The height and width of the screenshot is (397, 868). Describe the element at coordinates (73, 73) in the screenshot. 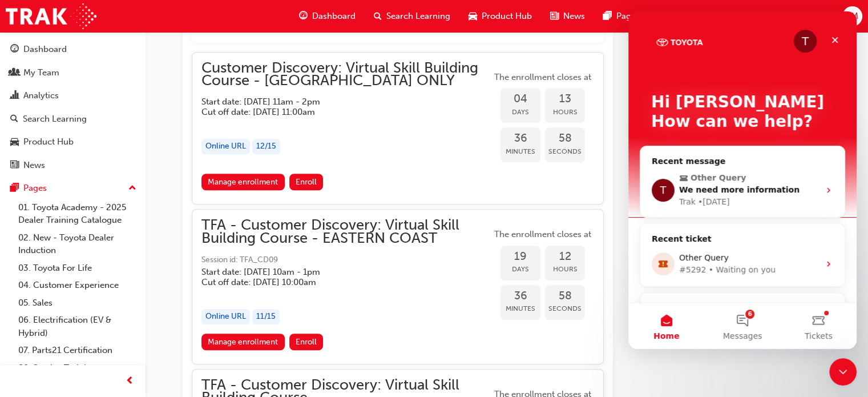

I see `a: My Team` at that location.